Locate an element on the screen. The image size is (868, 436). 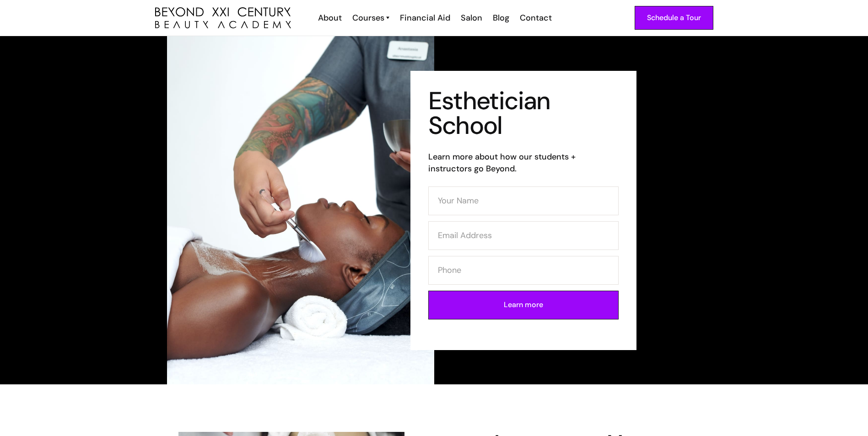
div: Salon is located at coordinates (471, 18).